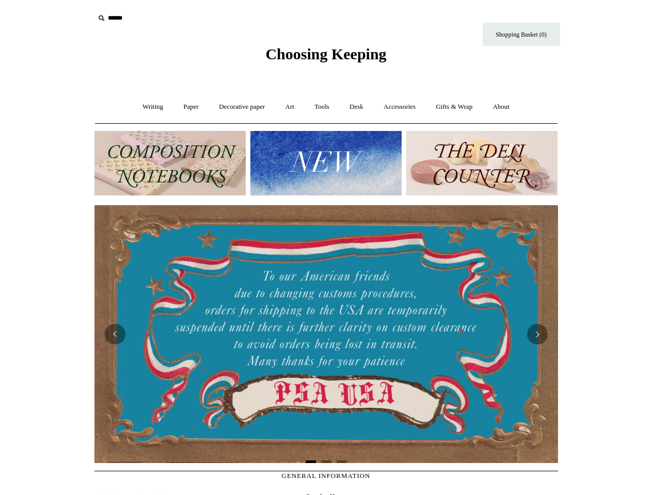 The image size is (652, 495). Describe the element at coordinates (356, 107) in the screenshot. I see `a: Desk` at that location.